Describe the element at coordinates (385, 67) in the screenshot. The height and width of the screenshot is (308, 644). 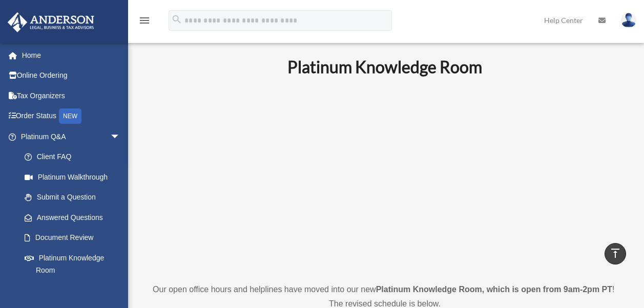
I see `b: Platinum Knowledge Room` at that location.